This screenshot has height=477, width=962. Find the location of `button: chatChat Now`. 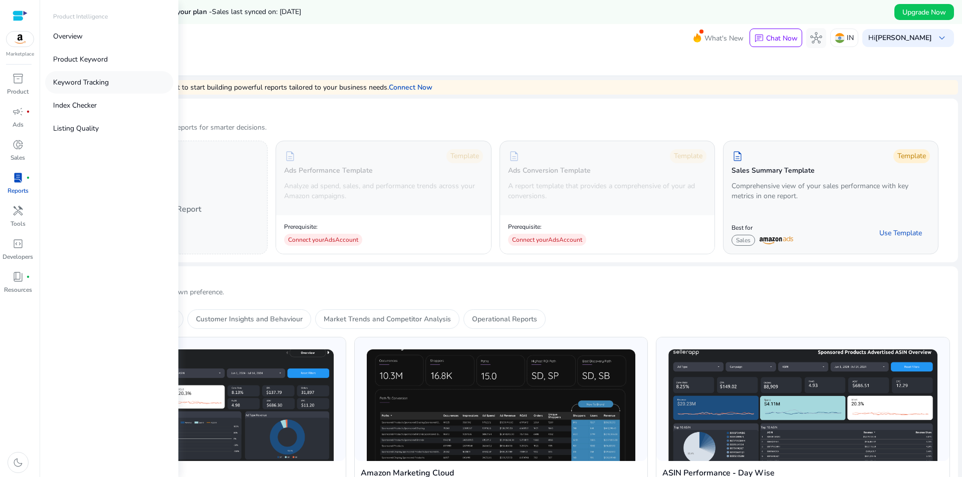

button: chatChat Now is located at coordinates (775, 38).